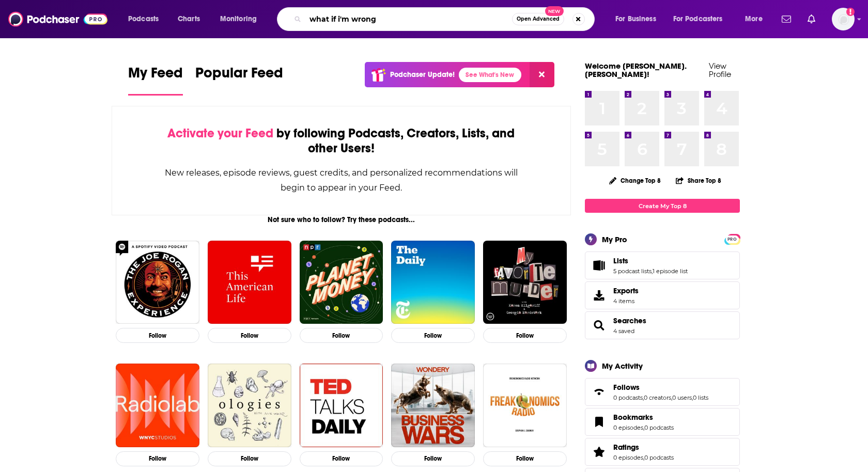 The width and height of the screenshot is (868, 472). Describe the element at coordinates (720, 70) in the screenshot. I see `a: View Profile` at that location.